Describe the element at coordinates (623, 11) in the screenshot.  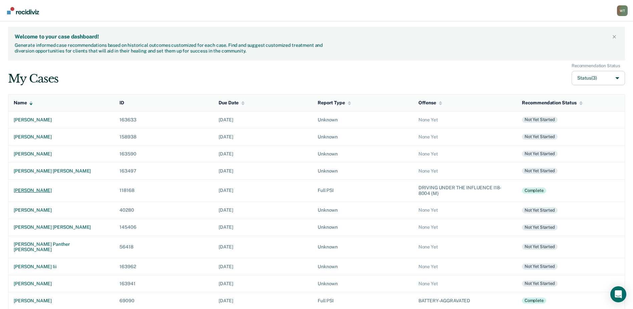
I see `div: W T` at that location.